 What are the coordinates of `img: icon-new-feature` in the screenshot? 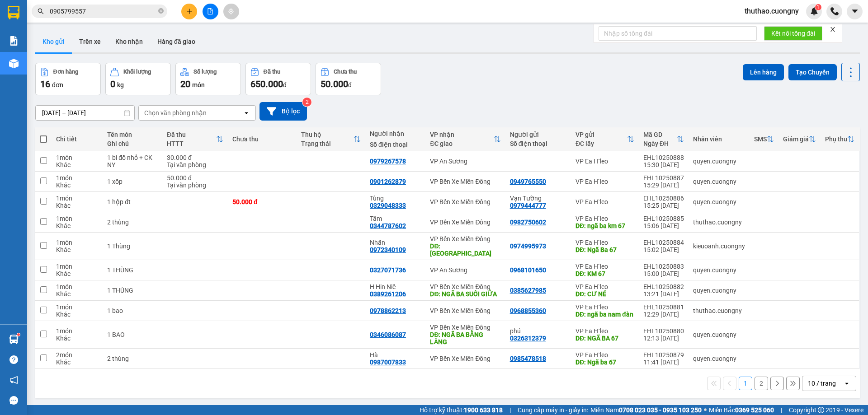 It's located at (814, 11).